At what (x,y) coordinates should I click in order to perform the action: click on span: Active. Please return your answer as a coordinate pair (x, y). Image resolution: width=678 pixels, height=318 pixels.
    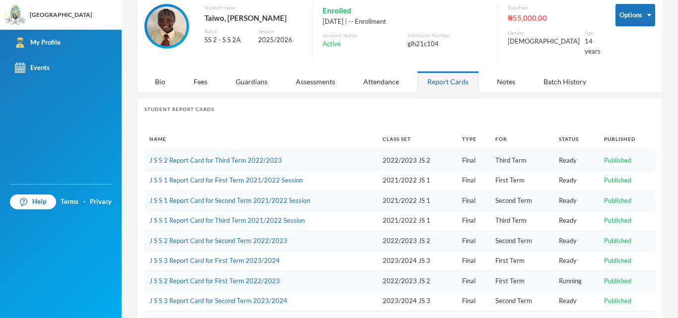
    Looking at the image, I should click on (331, 44).